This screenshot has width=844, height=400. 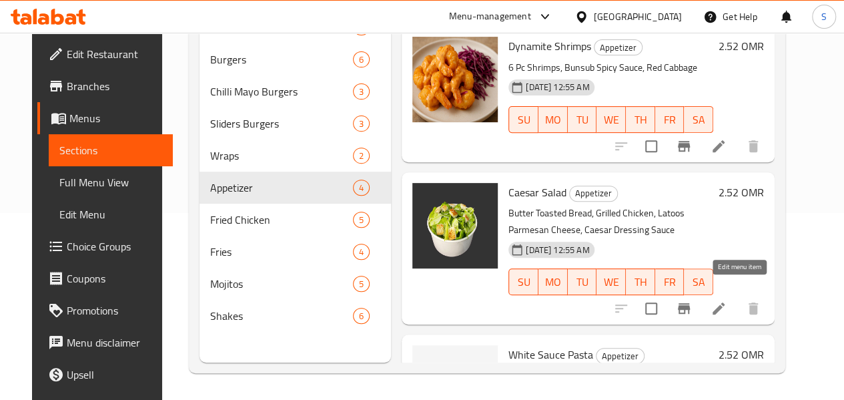 I want to click on div: Sliders Burgers3, so click(x=295, y=123).